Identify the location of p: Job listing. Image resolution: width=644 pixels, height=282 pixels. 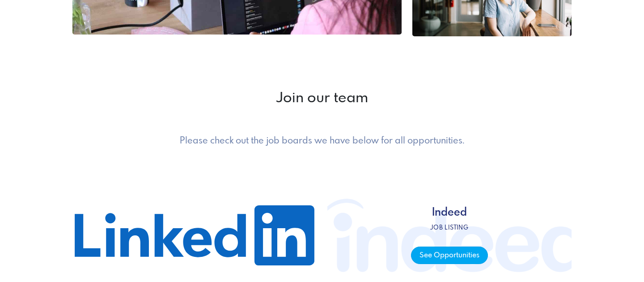
(449, 227).